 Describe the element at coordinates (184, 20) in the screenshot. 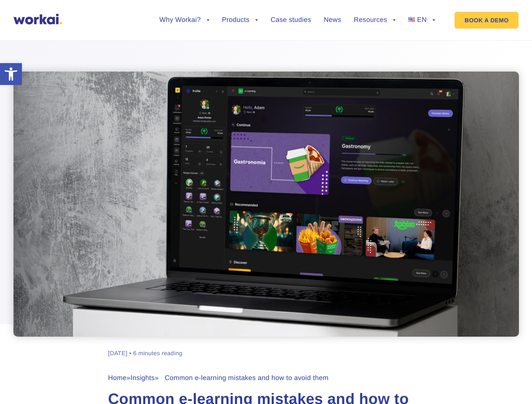

I see `a: Why Workai?` at that location.